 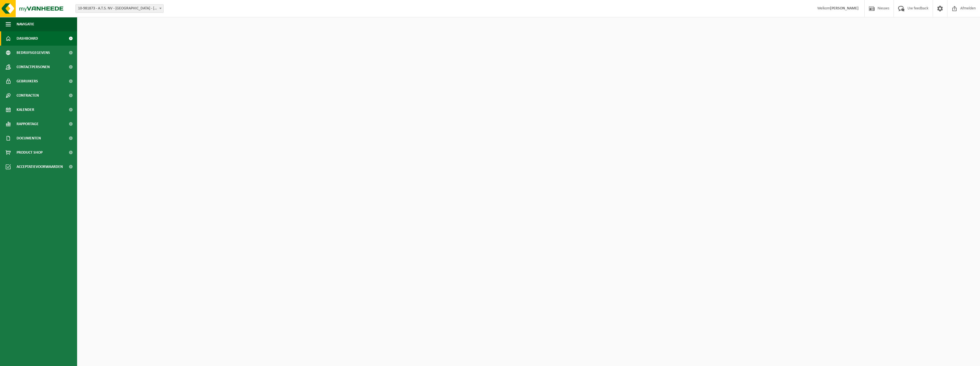 What do you see at coordinates (27, 38) in the screenshot?
I see `span: Dashboard` at bounding box center [27, 38].